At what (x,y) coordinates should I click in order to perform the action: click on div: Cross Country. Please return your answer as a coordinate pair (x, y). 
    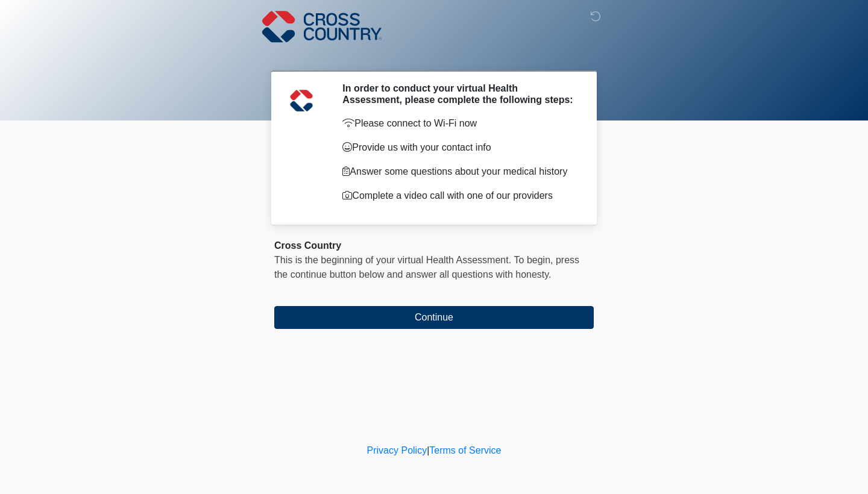
    Looking at the image, I should click on (434, 246).